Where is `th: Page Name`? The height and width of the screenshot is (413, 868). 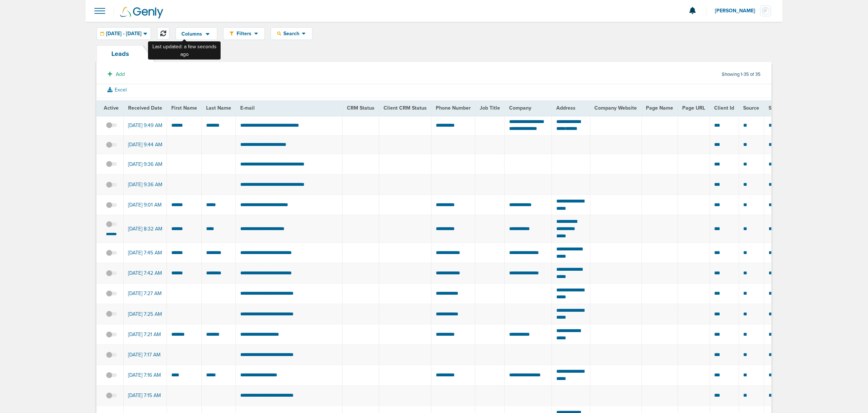 th: Page Name is located at coordinates (660, 108).